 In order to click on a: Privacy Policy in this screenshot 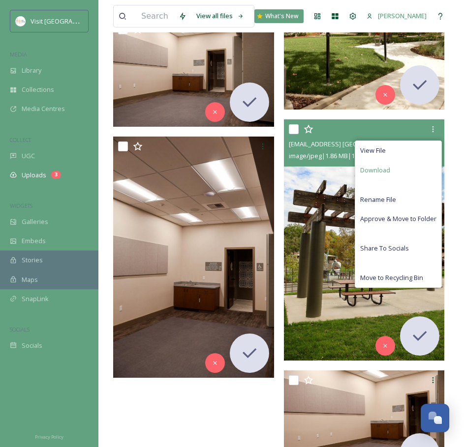, I will do `click(49, 437)`.